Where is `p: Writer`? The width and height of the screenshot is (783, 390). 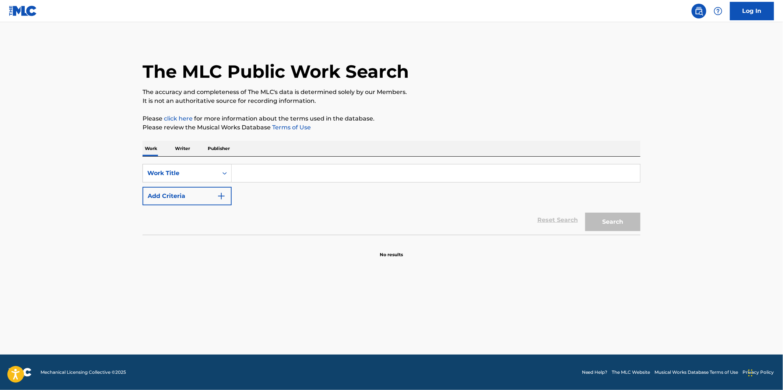
p: Writer is located at coordinates (182, 148).